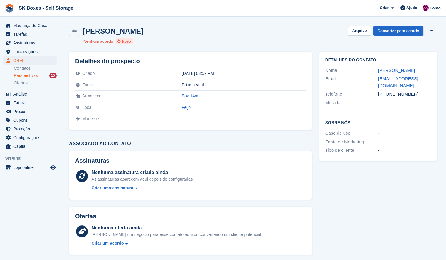 The width and height of the screenshot is (446, 260). What do you see at coordinates (384, 8) in the screenshot?
I see `span: Criar` at bounding box center [384, 8].